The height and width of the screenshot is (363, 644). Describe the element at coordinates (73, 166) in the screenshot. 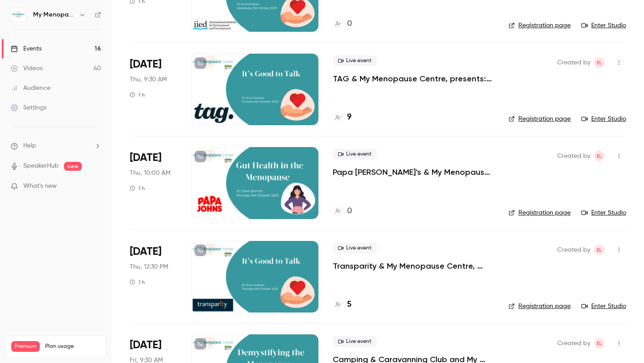

I see `span: new` at that location.